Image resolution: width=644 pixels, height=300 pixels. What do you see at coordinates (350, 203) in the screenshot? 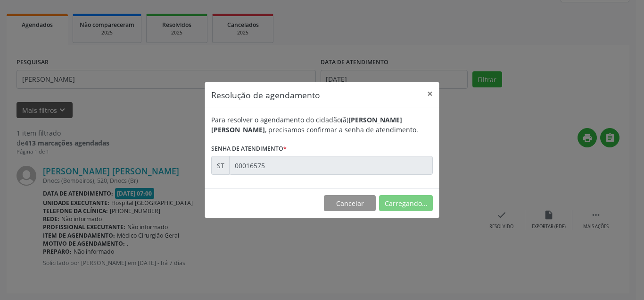
I see `button: Cancelar` at bounding box center [350, 203].